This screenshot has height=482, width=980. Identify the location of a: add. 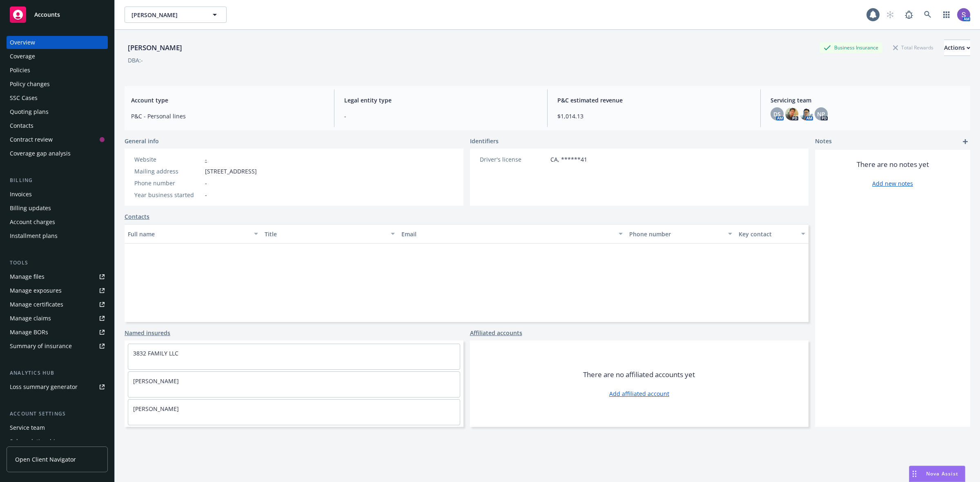
(965, 141).